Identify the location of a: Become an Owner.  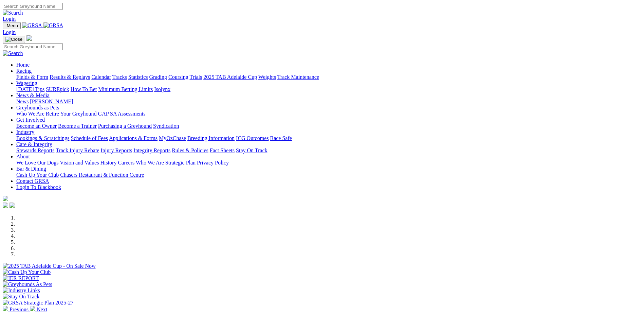
(36, 126).